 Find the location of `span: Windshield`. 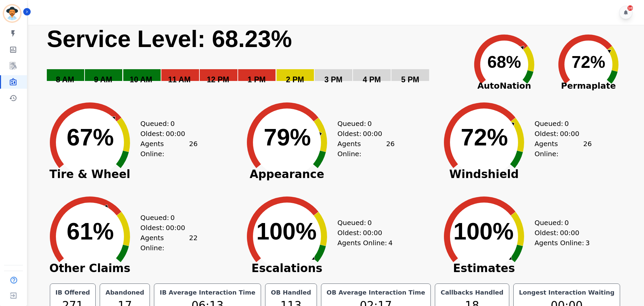

span: Windshield is located at coordinates (484, 174).